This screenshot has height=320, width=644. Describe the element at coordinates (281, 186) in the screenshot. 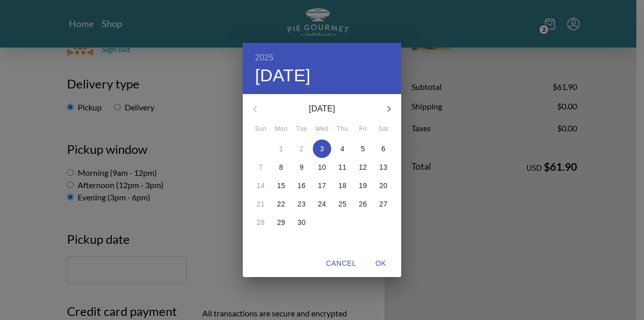

I see `p: 15` at that location.